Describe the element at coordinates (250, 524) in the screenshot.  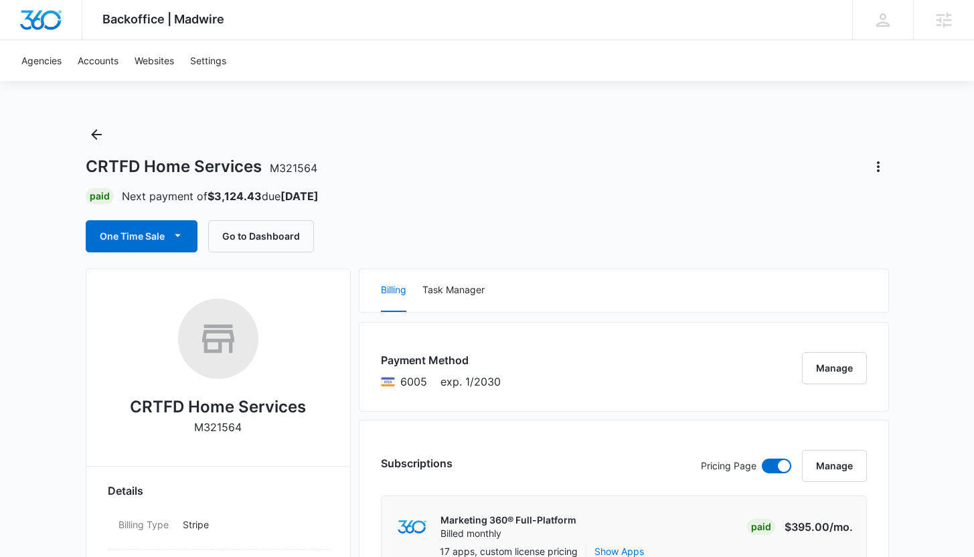
I see `p: Stripe` at that location.